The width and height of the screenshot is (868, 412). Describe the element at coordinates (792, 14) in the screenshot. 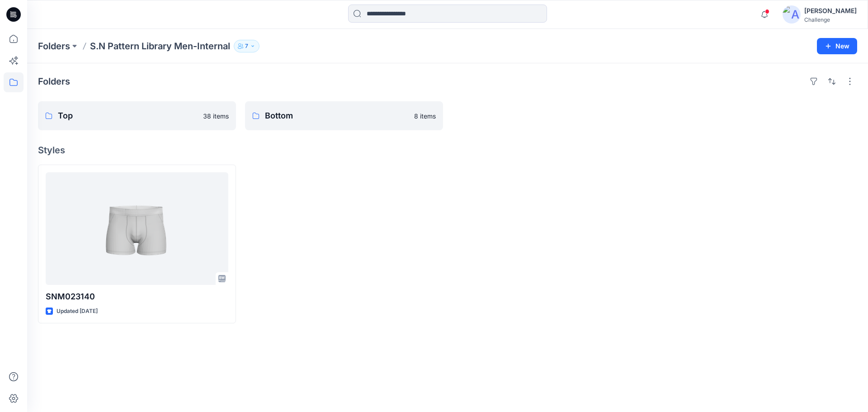

I see `img: avatar` at that location.